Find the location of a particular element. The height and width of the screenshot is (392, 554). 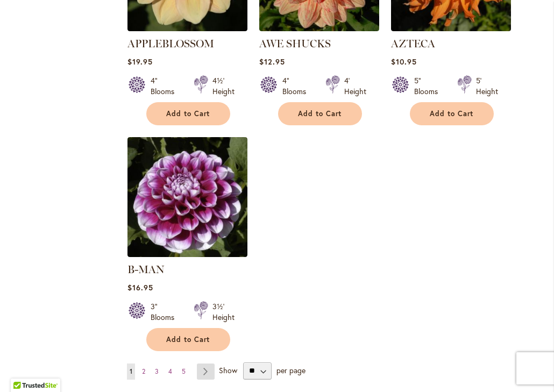

div: 5' Height is located at coordinates (486, 86).